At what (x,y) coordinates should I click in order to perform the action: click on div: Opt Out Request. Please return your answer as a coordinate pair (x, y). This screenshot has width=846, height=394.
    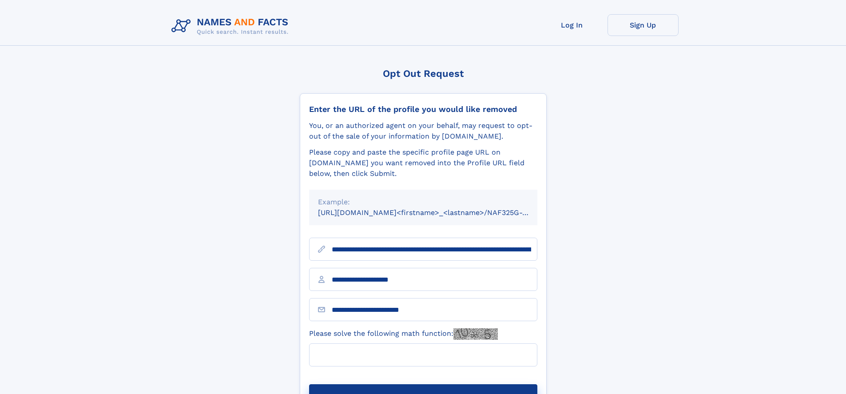
    Looking at the image, I should click on (423, 73).